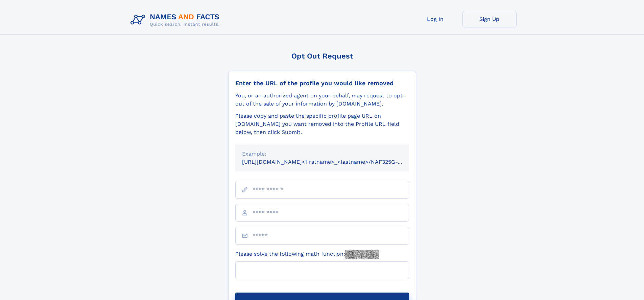  I want to click on div: You, or an authorized agent on your behalf, may request to opt-out of the sale of your informatio..., so click(322, 100).